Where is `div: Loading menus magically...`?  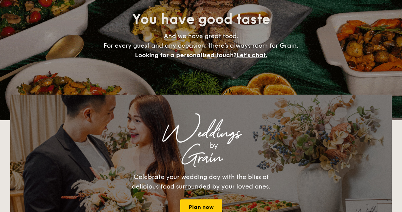
div: Loading menus magically... is located at coordinates (201, 91).